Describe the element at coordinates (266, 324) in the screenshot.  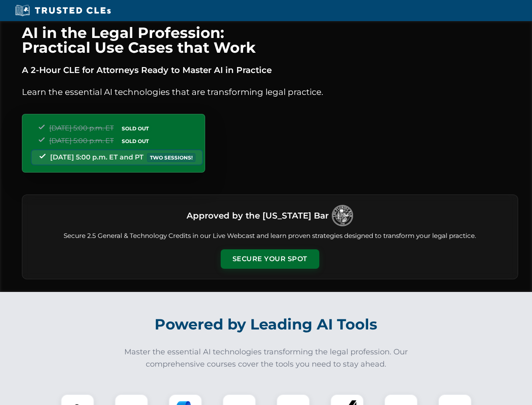
I see `h2: Powered by Leading AI Tools` at that location.